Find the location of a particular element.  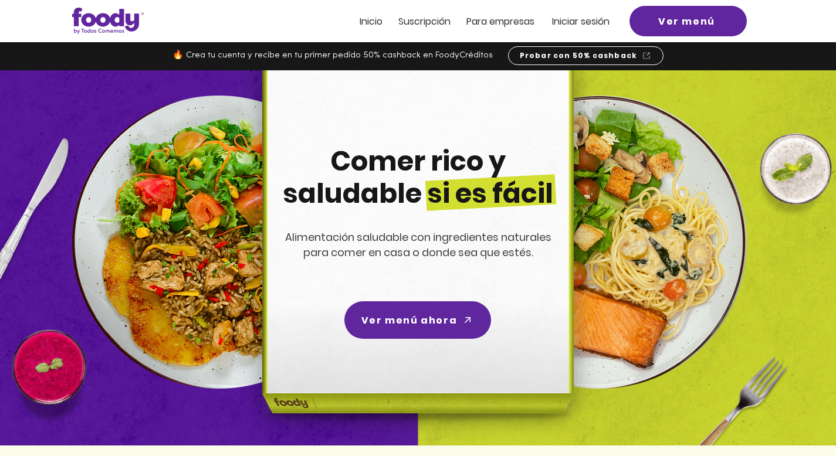

span: 🔥 Crea tu cuenta y recibe en tu primer pedido 50% cashback en FoodyCréditos is located at coordinates (333, 55).